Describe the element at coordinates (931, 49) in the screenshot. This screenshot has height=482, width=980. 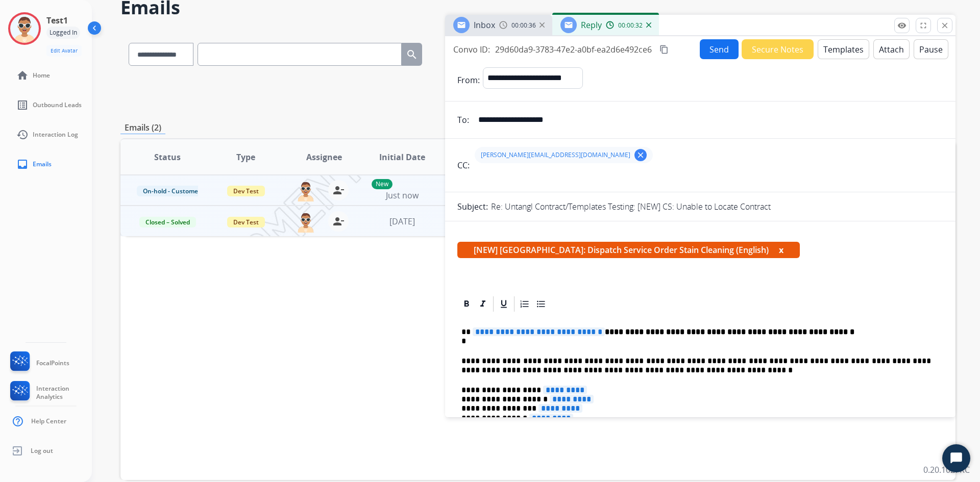
I see `button: Pause` at that location.